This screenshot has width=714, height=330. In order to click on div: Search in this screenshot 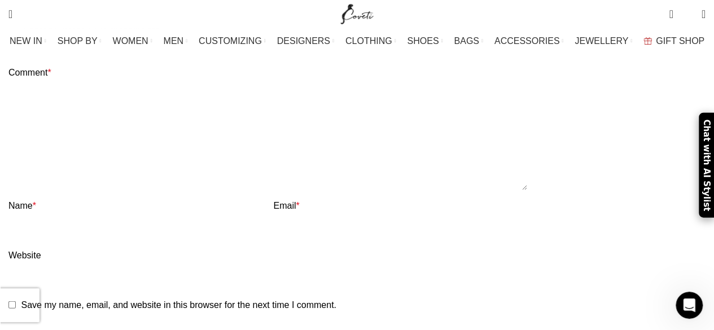, I will do `click(10, 14)`.